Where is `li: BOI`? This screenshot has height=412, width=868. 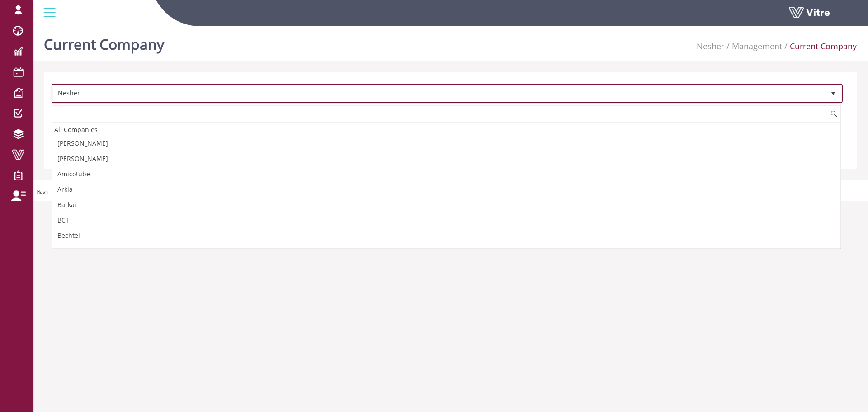 li: BOI is located at coordinates (447, 251).